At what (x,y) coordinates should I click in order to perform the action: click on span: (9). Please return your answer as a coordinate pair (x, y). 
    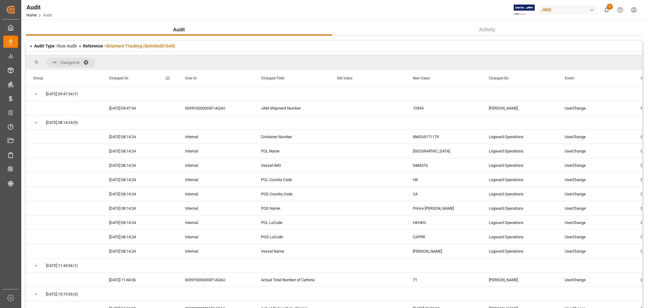
    Looking at the image, I should click on (76, 122).